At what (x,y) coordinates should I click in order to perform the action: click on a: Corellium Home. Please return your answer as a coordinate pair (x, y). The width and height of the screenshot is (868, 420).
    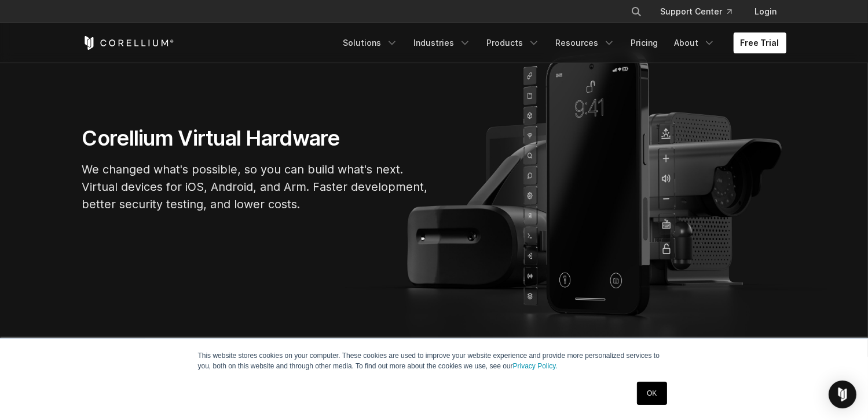
    Looking at the image, I should click on (128, 43).